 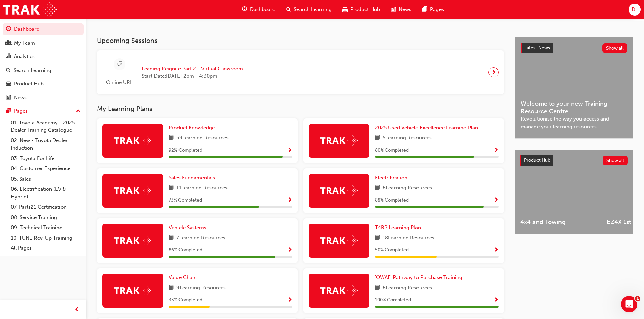 What do you see at coordinates (494, 72) in the screenshot?
I see `span: next-icon` at bounding box center [494, 72].